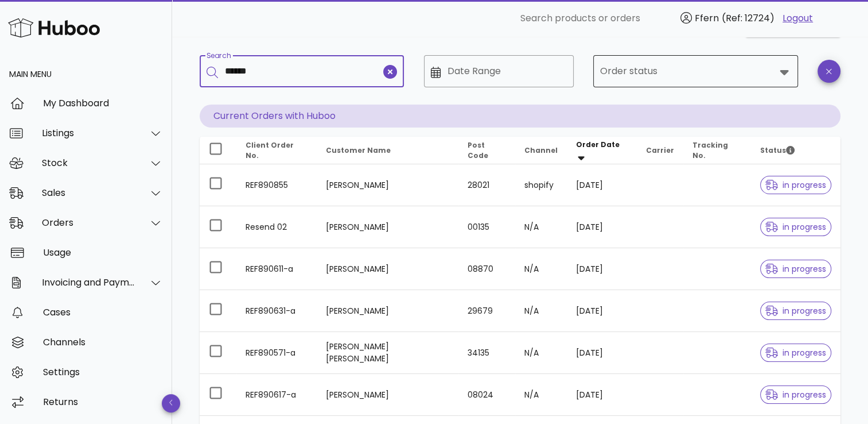  I want to click on div: Cases, so click(103, 312).